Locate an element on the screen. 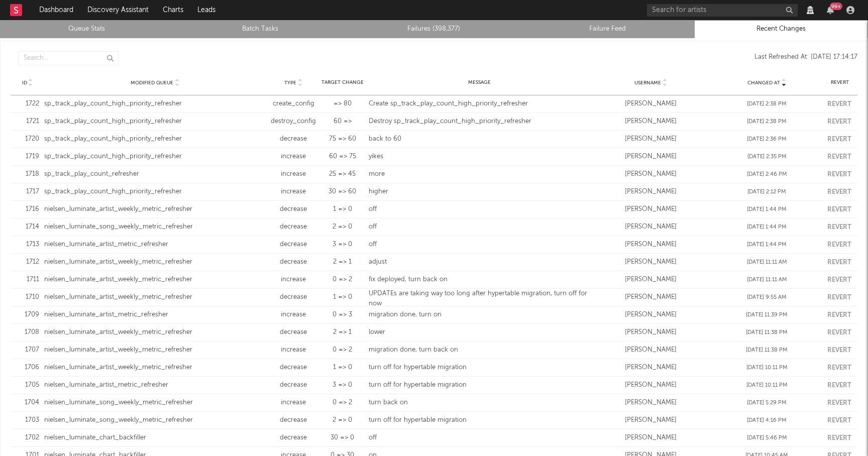 The width and height of the screenshot is (868, 456). div: 3 => 0 is located at coordinates (342, 385).